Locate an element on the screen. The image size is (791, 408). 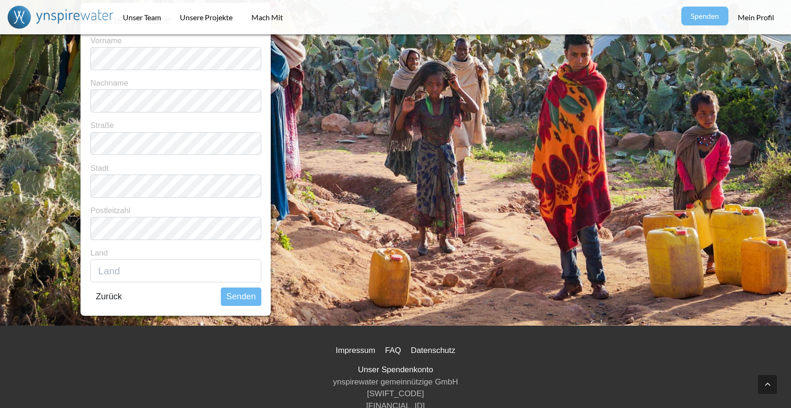
label: Postleitzahl is located at coordinates (110, 211).